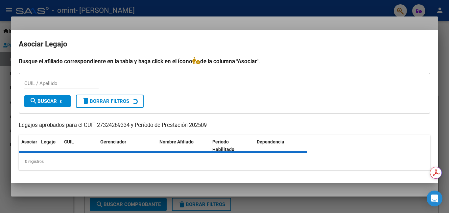 This screenshot has height=213, width=449. I want to click on span: Asociar, so click(29, 141).